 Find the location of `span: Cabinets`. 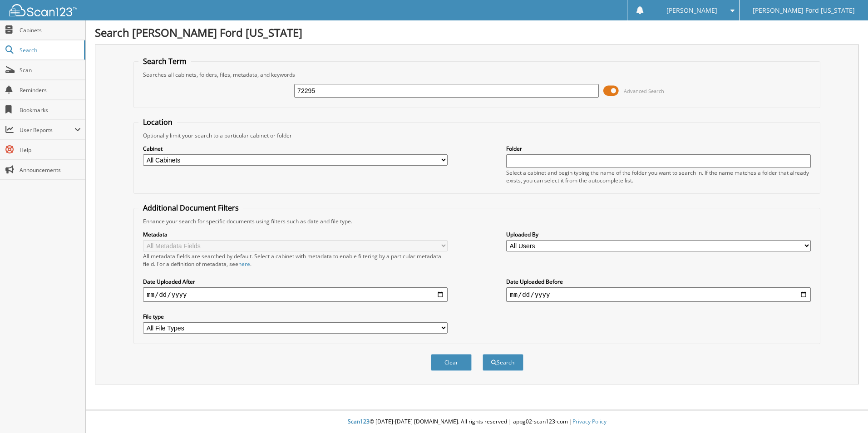

span: Cabinets is located at coordinates (50, 30).